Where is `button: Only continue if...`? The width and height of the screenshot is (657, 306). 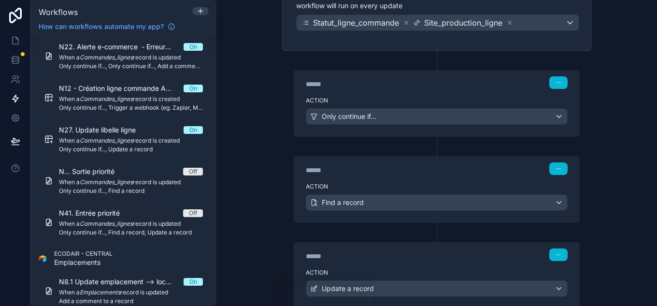
button: Only continue if... is located at coordinates (437, 116).